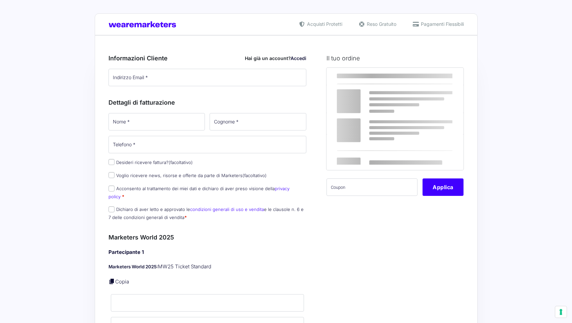 The image size is (572, 323). Describe the element at coordinates (112, 175) in the screenshot. I see `input: Voglio ricevere news, risorse e offerte da parte di Marketers(facoltativo)` at that location.